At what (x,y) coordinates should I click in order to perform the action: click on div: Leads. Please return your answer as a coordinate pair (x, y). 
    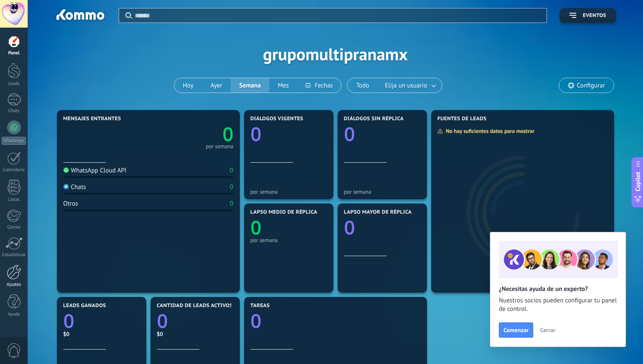
    Looking at the image, I should click on (14, 84).